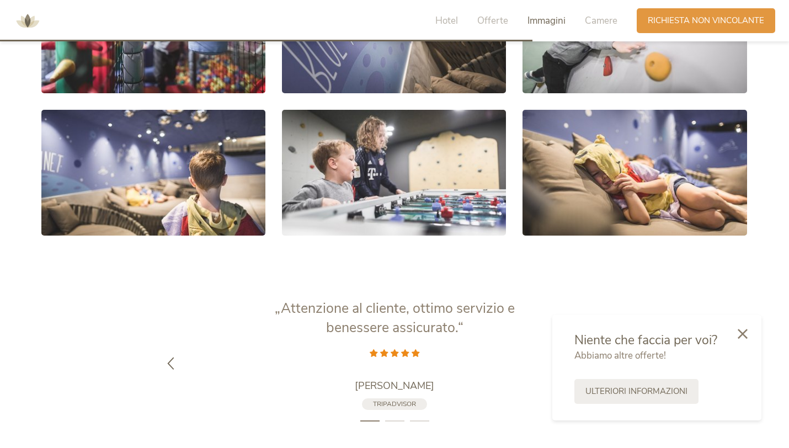 Image resolution: width=789 pixels, height=448 pixels. Describe the element at coordinates (447, 20) in the screenshot. I see `span: Hotel` at that location.